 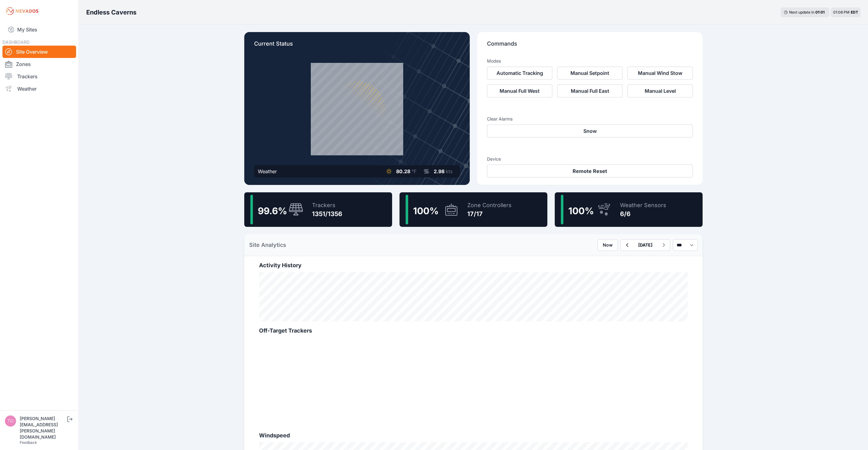 What do you see at coordinates (327, 214) in the screenshot?
I see `div: 1351/1356` at bounding box center [327, 214].